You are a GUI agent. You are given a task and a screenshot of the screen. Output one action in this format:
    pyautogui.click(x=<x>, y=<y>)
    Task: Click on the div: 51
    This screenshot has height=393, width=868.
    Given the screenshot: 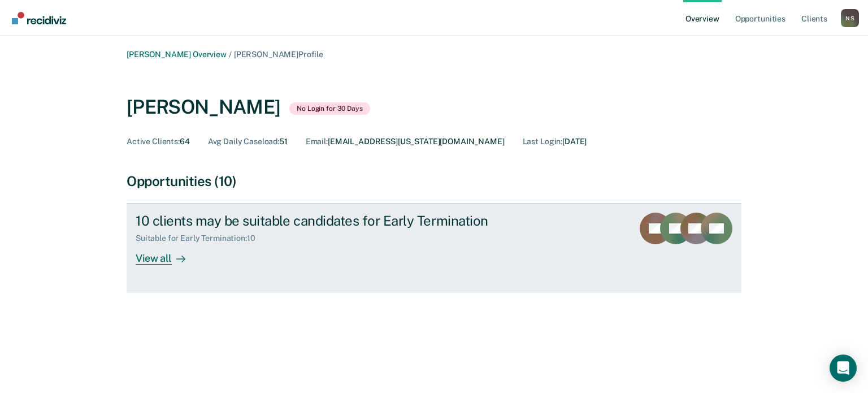 What is the action you would take?
    pyautogui.click(x=247, y=142)
    